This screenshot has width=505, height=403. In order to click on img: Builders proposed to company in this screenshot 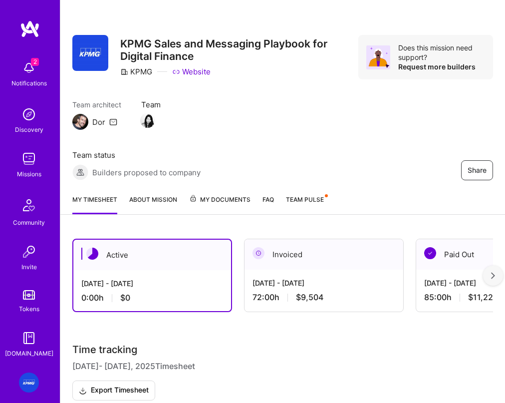, I will do `click(80, 172)`.